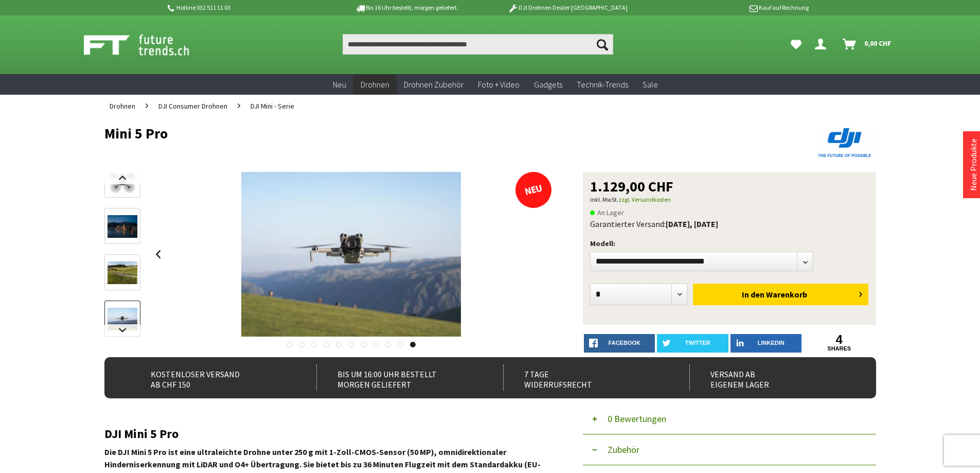 Image resolution: width=980 pixels, height=473 pixels. I want to click on a: shares, so click(840, 348).